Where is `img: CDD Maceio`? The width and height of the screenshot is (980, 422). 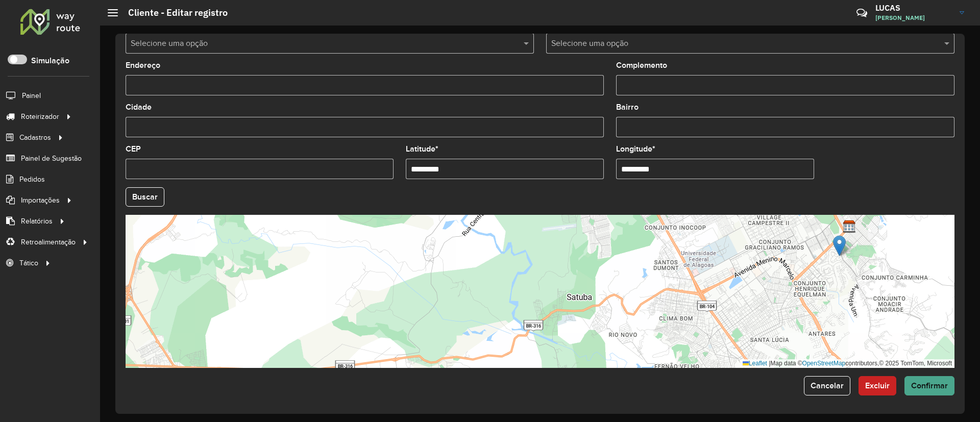
img: CDD Maceio is located at coordinates (849, 226).